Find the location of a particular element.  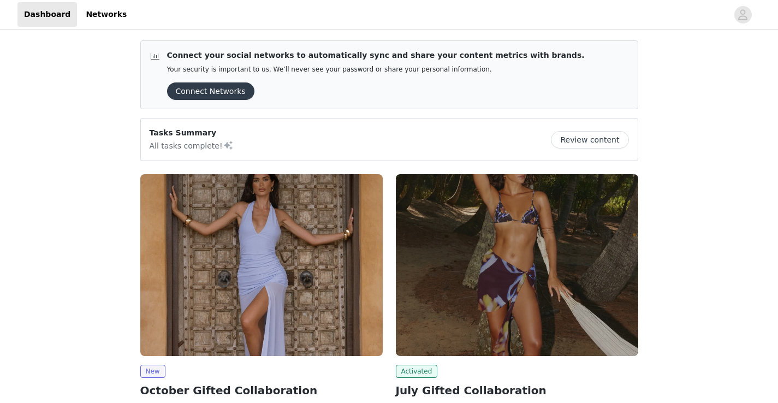

p: All tasks complete! is located at coordinates (192, 145).